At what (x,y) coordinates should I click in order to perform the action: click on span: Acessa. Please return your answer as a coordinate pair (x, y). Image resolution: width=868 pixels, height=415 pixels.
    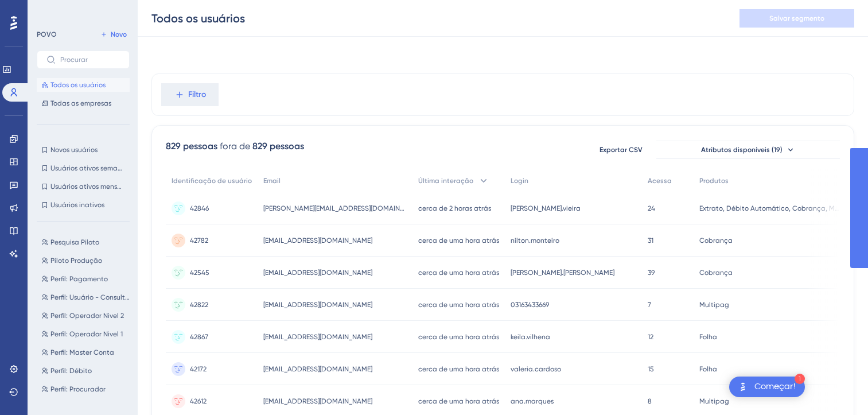
    Looking at the image, I should click on (659, 180).